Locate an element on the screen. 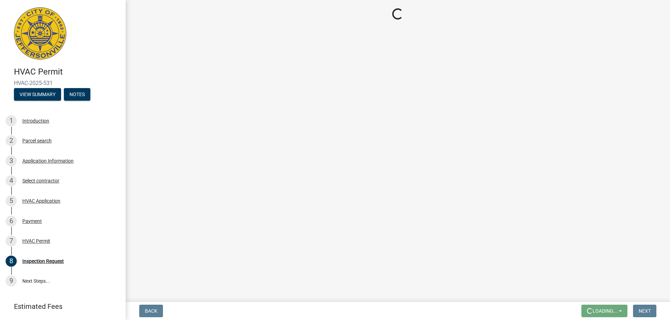 This screenshot has width=670, height=320. div: 5 is located at coordinates (11, 201).